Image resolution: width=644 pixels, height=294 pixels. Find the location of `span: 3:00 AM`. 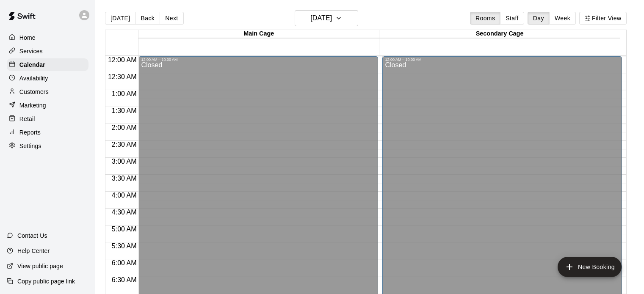

span: 3:00 AM is located at coordinates (124, 162).